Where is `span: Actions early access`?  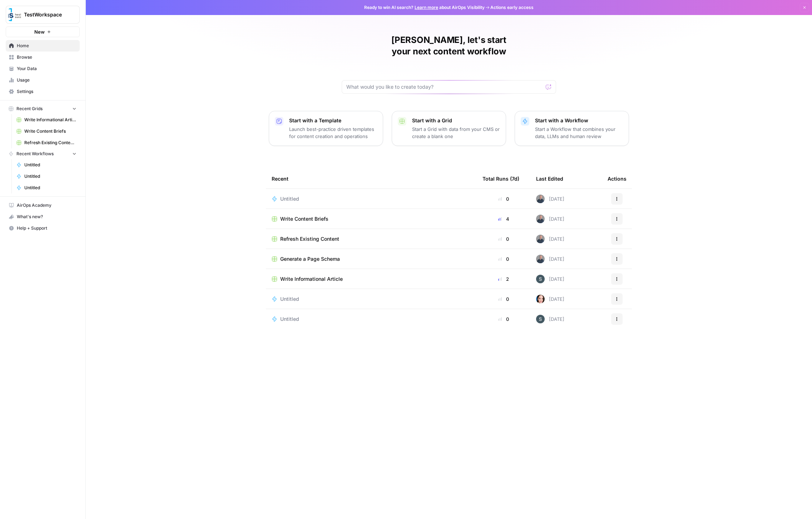
span: Actions early access is located at coordinates (512, 7).